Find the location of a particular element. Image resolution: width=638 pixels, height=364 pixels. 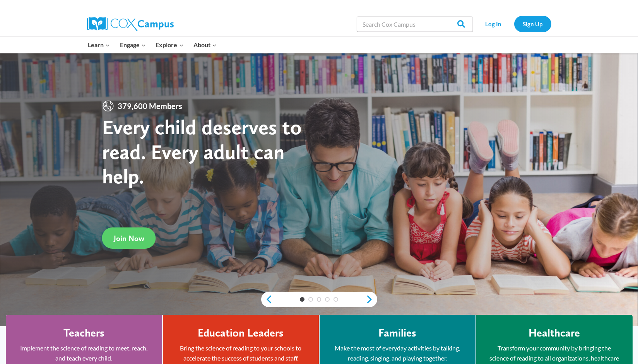

h4: Education Leaders is located at coordinates (241, 333).